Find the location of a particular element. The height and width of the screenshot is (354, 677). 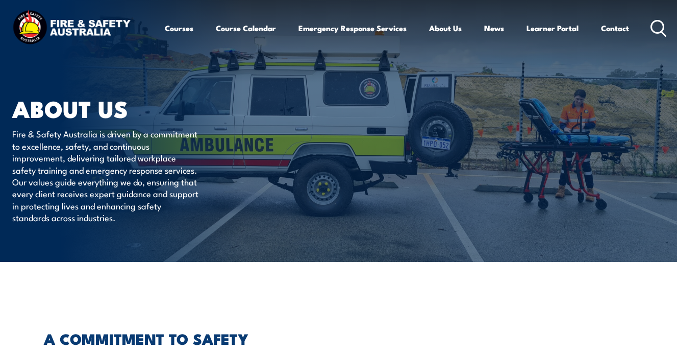

a: Emergency Response Services is located at coordinates (353, 28).